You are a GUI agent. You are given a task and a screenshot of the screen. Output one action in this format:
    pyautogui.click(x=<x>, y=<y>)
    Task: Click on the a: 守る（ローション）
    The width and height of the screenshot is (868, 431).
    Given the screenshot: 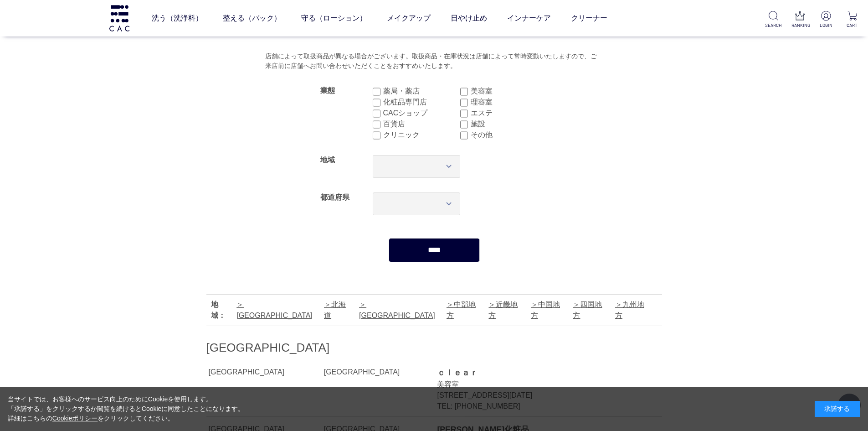 What is the action you would take?
    pyautogui.click(x=334, y=19)
    